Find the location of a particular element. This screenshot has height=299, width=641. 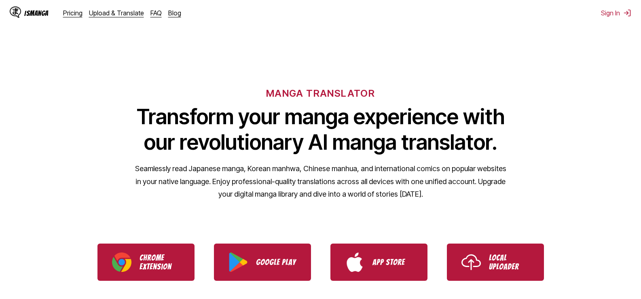

p: App Store is located at coordinates (393, 262).